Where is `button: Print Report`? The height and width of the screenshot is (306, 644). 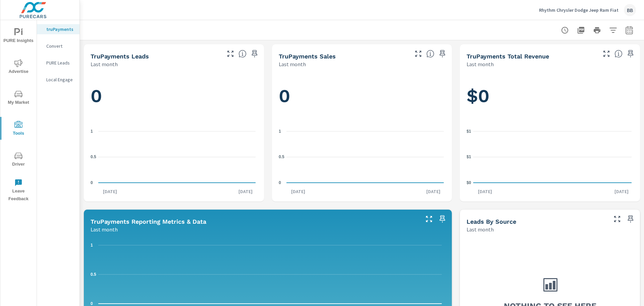
button: Print Report is located at coordinates (597, 30).